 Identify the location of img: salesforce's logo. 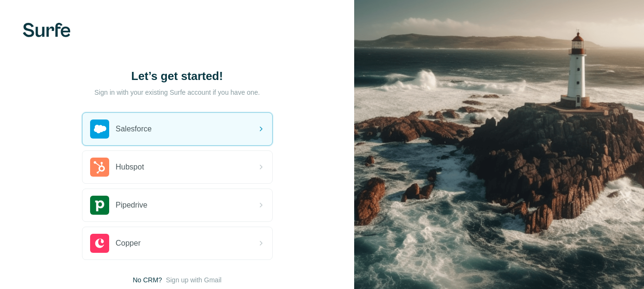
(100, 129).